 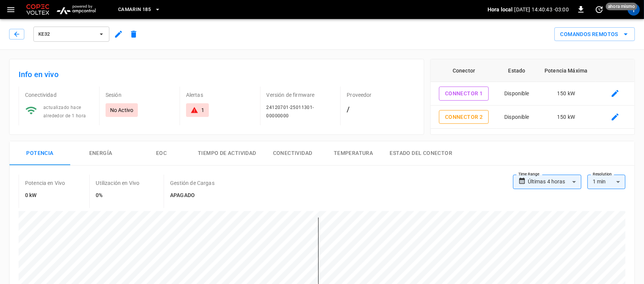 What do you see at coordinates (192, 196) in the screenshot?
I see `h6: APAGADO` at bounding box center [192, 196].